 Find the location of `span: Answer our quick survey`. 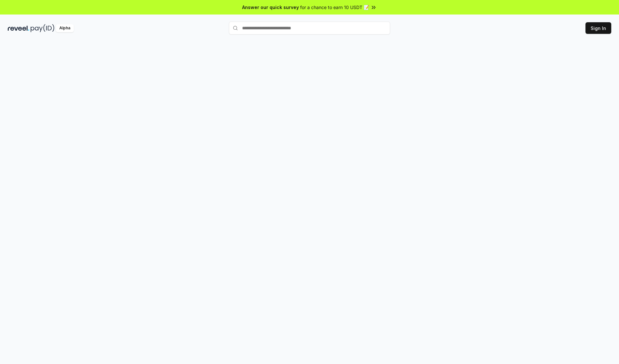

span: Answer our quick survey is located at coordinates (271, 7).